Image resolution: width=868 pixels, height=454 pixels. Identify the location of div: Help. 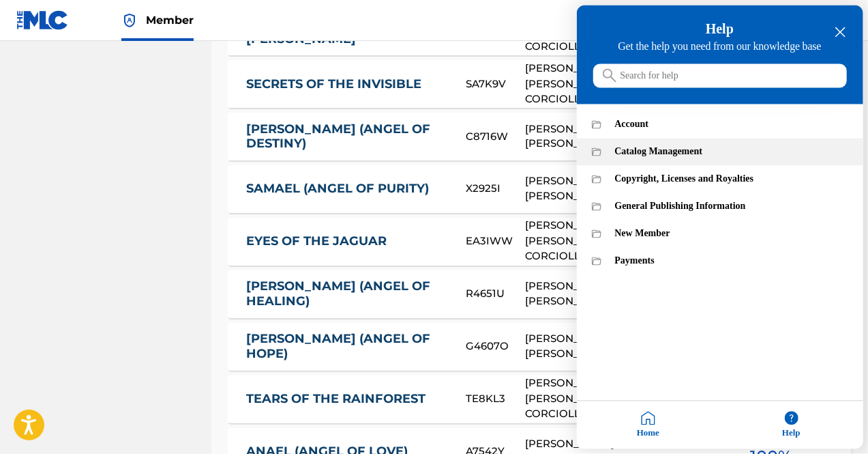
(791, 425).